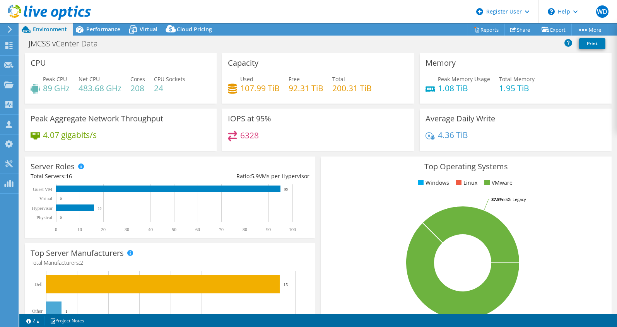  I want to click on text: Other, so click(37, 311).